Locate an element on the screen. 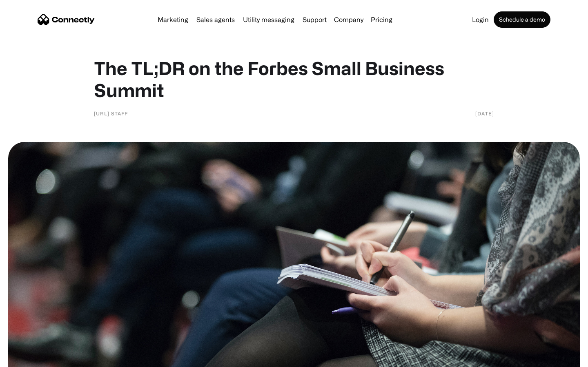  a: Support is located at coordinates (315, 20).